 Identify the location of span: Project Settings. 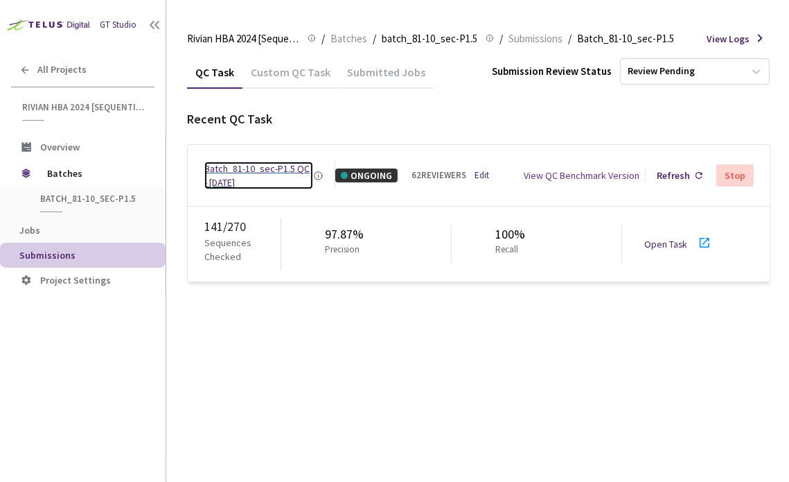
(76, 280).